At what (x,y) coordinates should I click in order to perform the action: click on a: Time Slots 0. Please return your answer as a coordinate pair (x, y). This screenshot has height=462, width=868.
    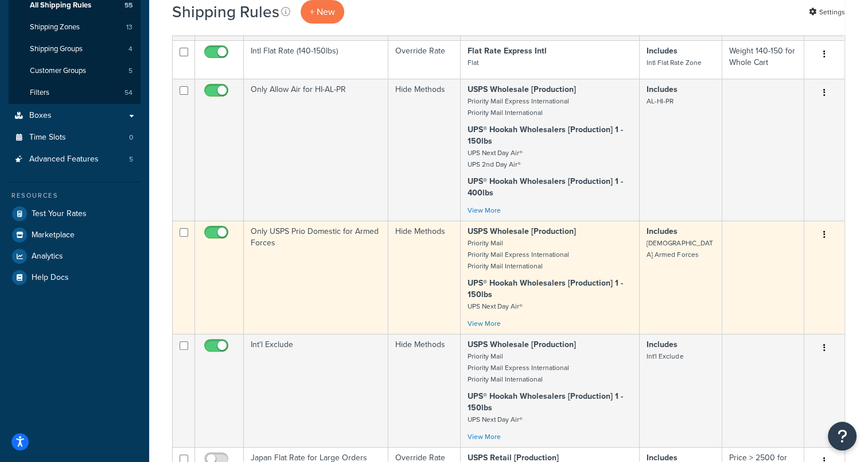
    Looking at the image, I should click on (74, 138).